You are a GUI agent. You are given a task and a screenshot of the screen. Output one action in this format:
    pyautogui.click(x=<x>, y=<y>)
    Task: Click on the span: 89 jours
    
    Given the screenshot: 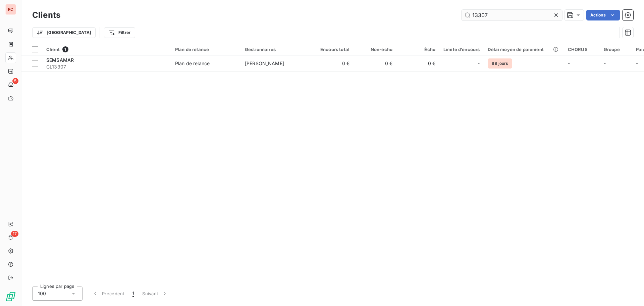 What is the action you would take?
    pyautogui.click(x=499, y=63)
    